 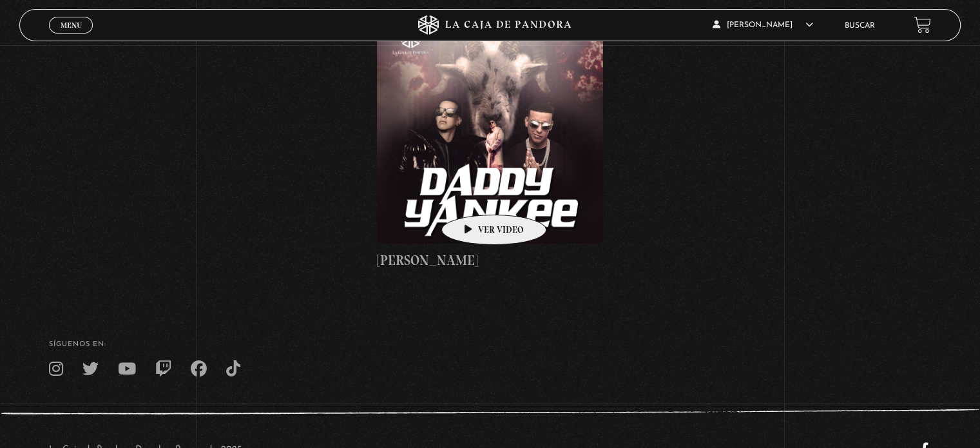 I want to click on span: Menu, so click(x=71, y=25).